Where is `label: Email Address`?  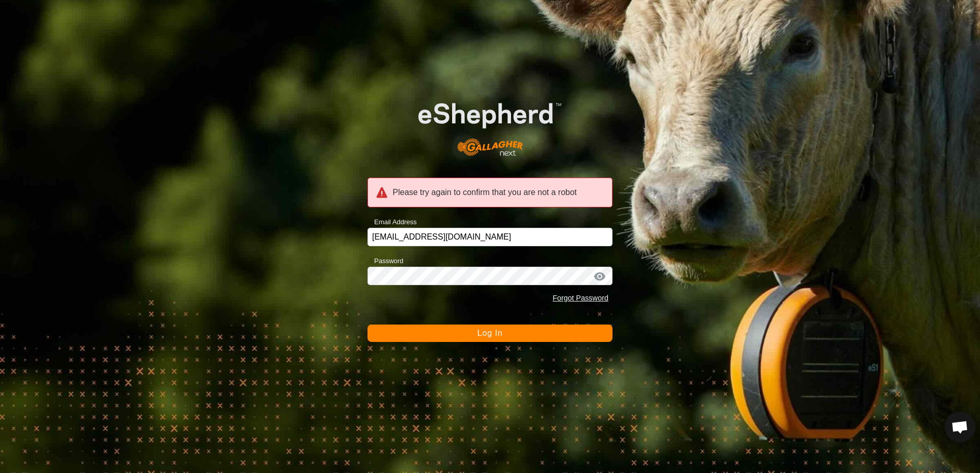 label: Email Address is located at coordinates (392, 222).